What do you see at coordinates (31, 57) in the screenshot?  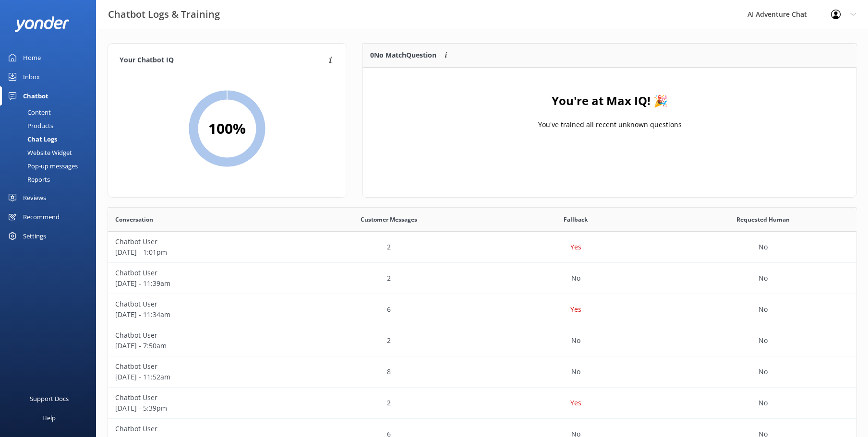 I see `div: Home` at bounding box center [31, 57].